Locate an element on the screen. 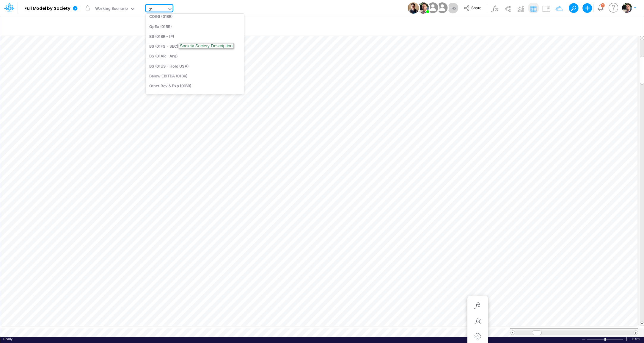 The image size is (644, 343). div: Below EBITDA (01BR) is located at coordinates (195, 76).